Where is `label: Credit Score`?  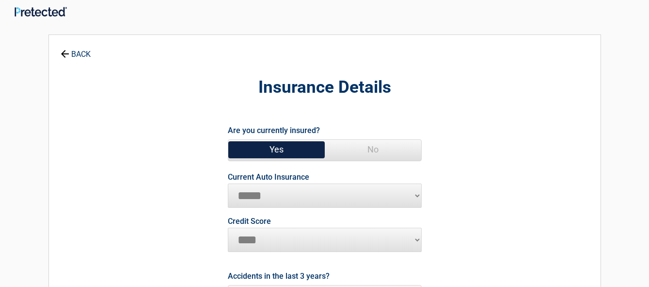 label: Credit Score is located at coordinates (249, 221).